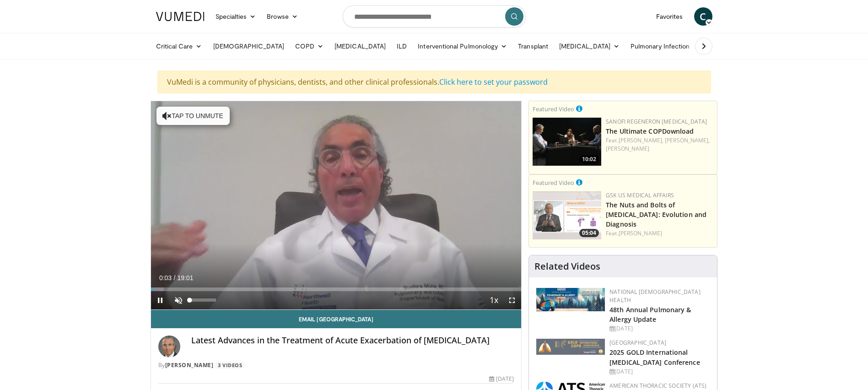  I want to click on img: ee063798-7fd0-40de-9666-e00bc66c7c22.png.150x105_q85_crop-smart_upscale.png, so click(567, 215).